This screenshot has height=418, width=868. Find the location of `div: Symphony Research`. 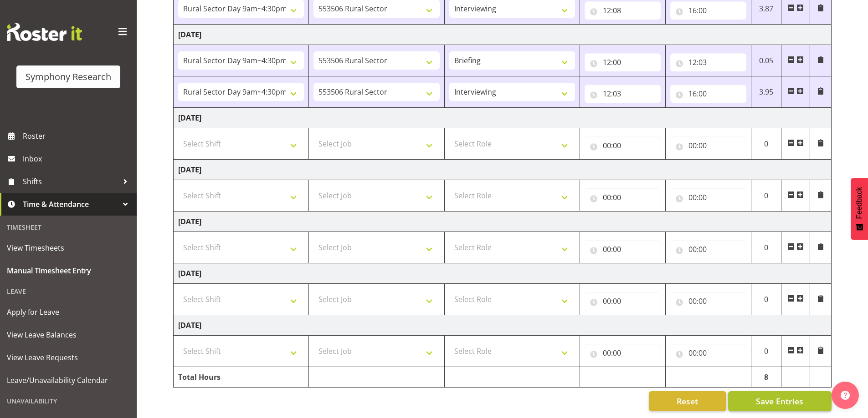

div: Symphony Research is located at coordinates (68, 77).